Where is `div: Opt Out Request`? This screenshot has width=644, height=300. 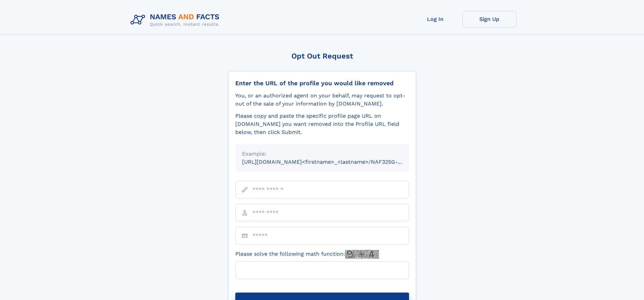 div: Opt Out Request is located at coordinates (322, 56).